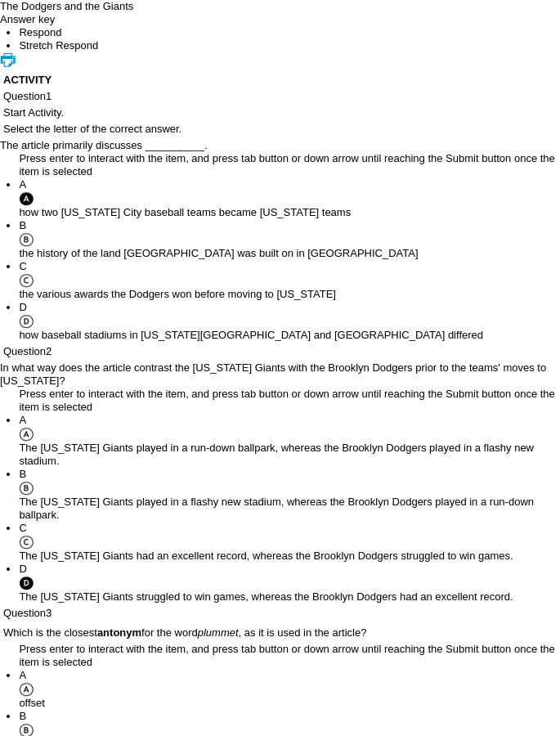 Image resolution: width=560 pixels, height=736 pixels. What do you see at coordinates (33, 112) in the screenshot?
I see `span: Start Activity.` at bounding box center [33, 112].